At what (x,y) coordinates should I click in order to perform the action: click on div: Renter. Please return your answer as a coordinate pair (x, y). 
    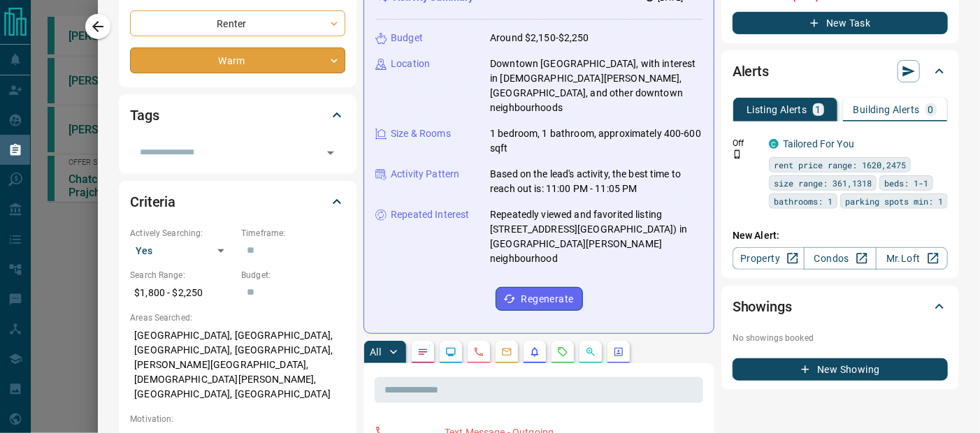
    Looking at the image, I should click on (238, 23).